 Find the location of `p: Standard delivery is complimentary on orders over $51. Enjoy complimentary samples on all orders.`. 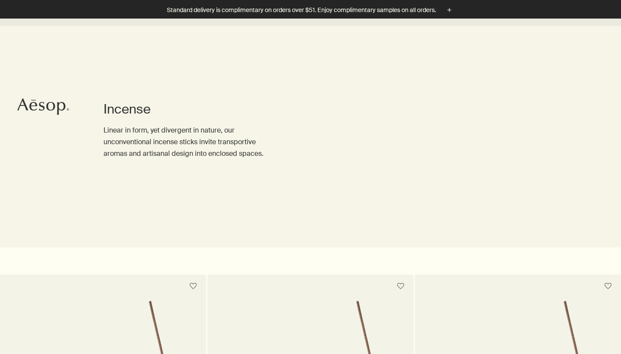

p: Standard delivery is complimentary on orders over $51. Enjoy complimentary samples on all orders. is located at coordinates (302, 10).